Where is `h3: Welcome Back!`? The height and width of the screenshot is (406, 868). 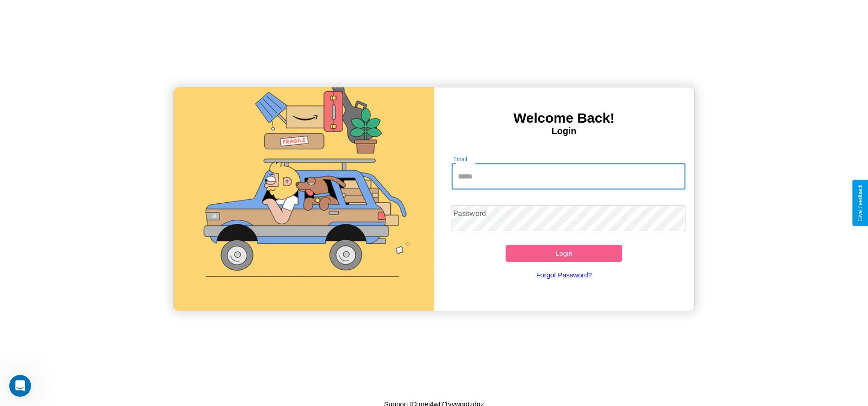
h3: Welcome Back! is located at coordinates (564, 118).